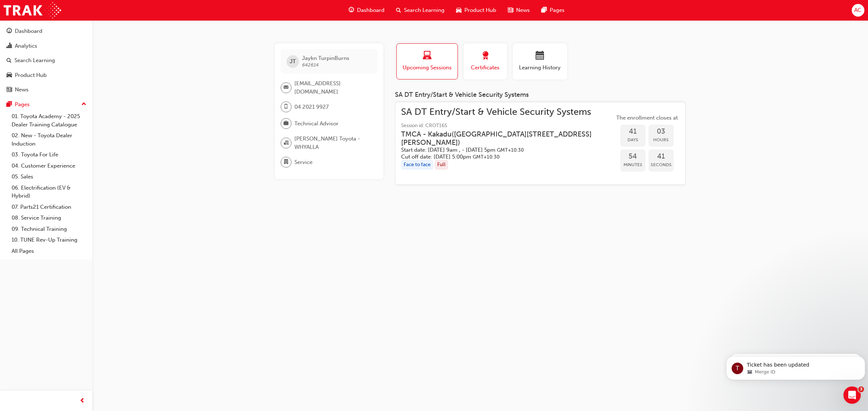 This screenshot has height=411, width=868. Describe the element at coordinates (35, 60) in the screenshot. I see `div: Search Learning` at that location.